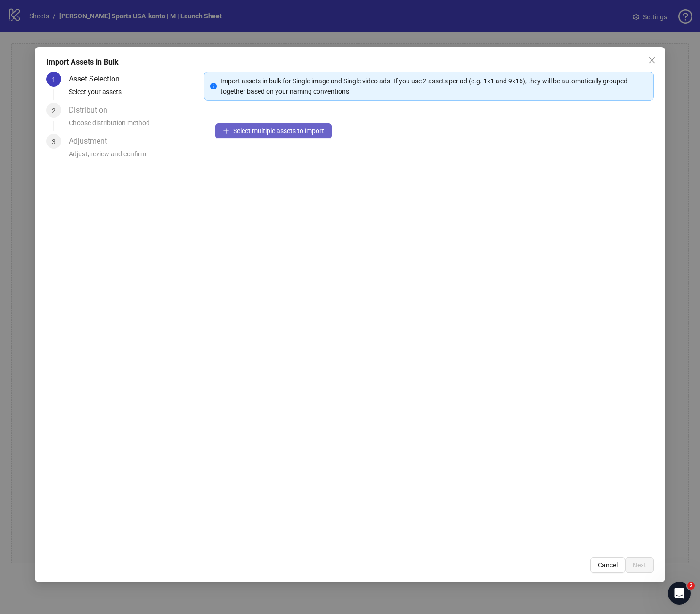 The width and height of the screenshot is (700, 614). I want to click on div: Import assets in bulk for Single image and Single video ads. If you use 2 assets per ad (e.g. 1x1..., so click(434, 87).